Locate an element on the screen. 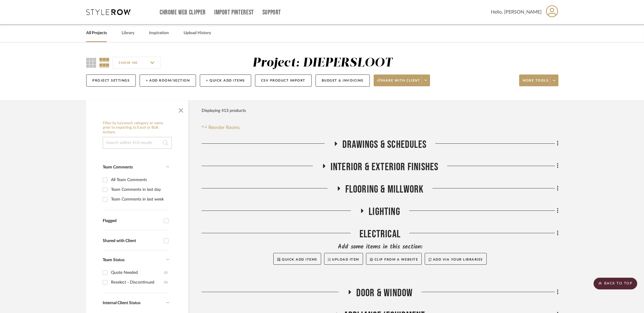 The image size is (644, 313). div: Team Comments in last week is located at coordinates (139, 200).